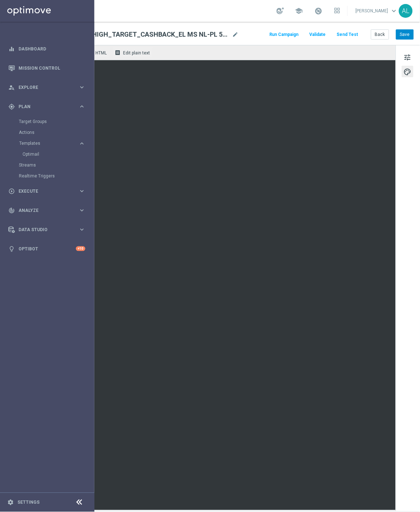 This screenshot has width=420, height=512. I want to click on div: Realtime Triggers, so click(56, 176).